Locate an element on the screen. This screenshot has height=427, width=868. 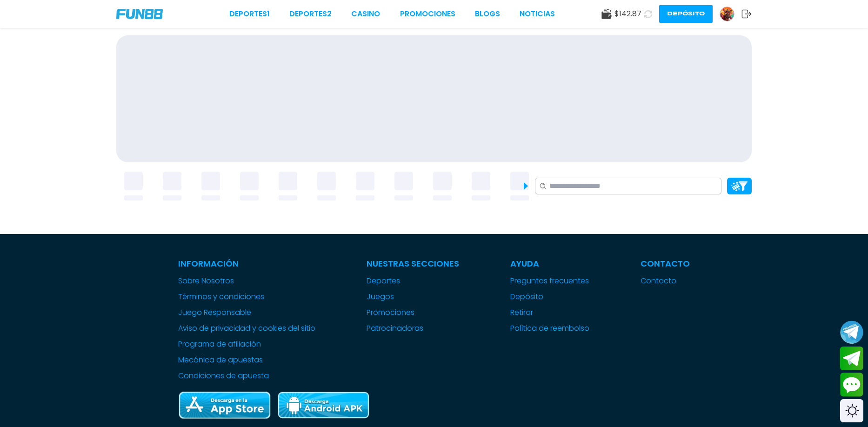
a: Deportes2 is located at coordinates (310, 14).